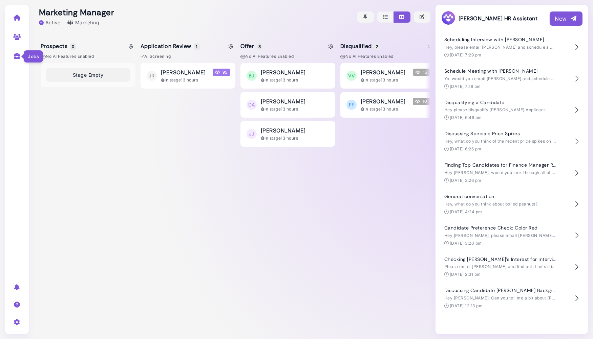 The height and width of the screenshot is (339, 593). What do you see at coordinates (221, 72) in the screenshot?
I see `span: 95` at bounding box center [221, 72].